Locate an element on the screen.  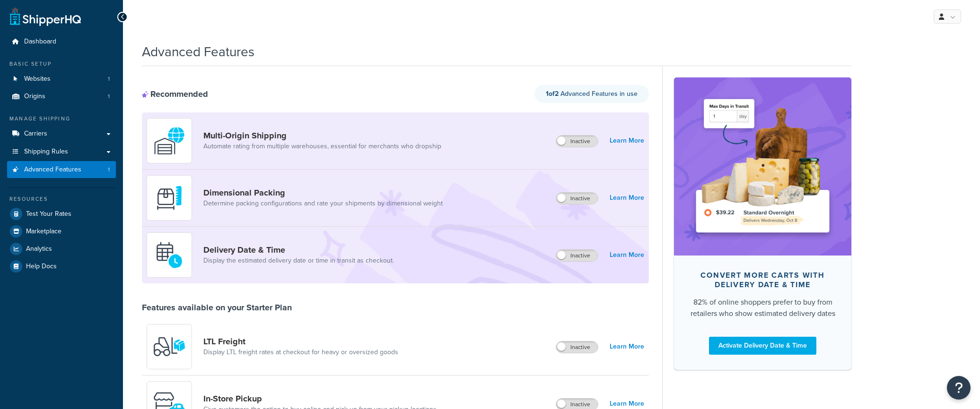
a: Delivery Date & Time is located at coordinates (299, 250).